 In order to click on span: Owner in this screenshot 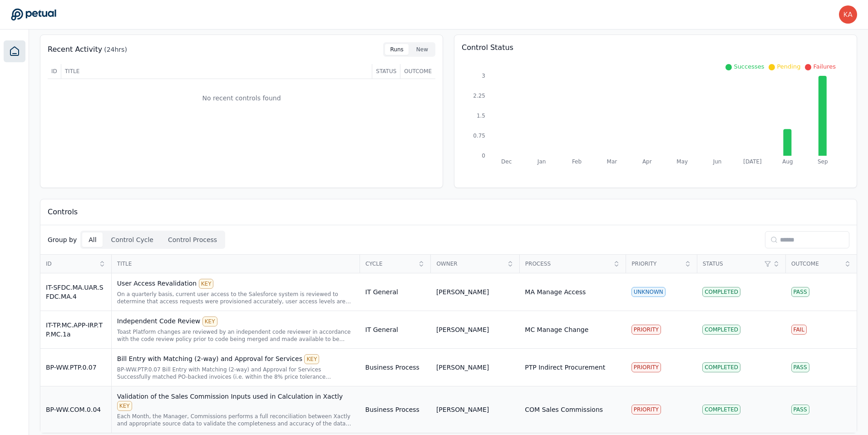, I will do `click(470, 263)`.